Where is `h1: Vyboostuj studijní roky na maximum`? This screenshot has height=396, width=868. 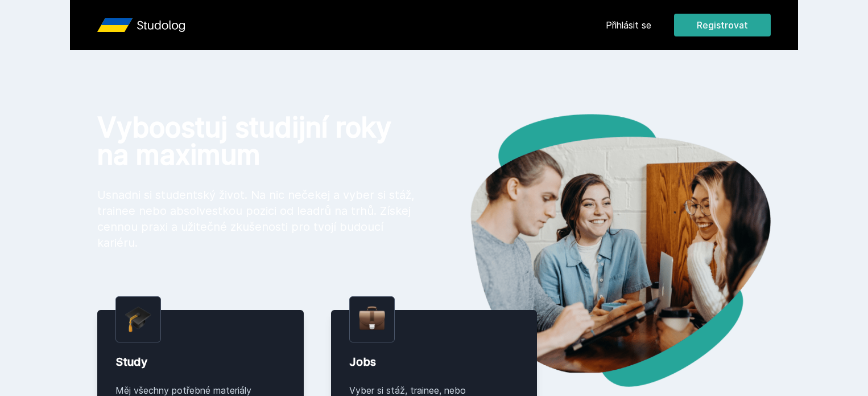
h1: Vyboostuj studijní roky na maximum is located at coordinates (257, 141).